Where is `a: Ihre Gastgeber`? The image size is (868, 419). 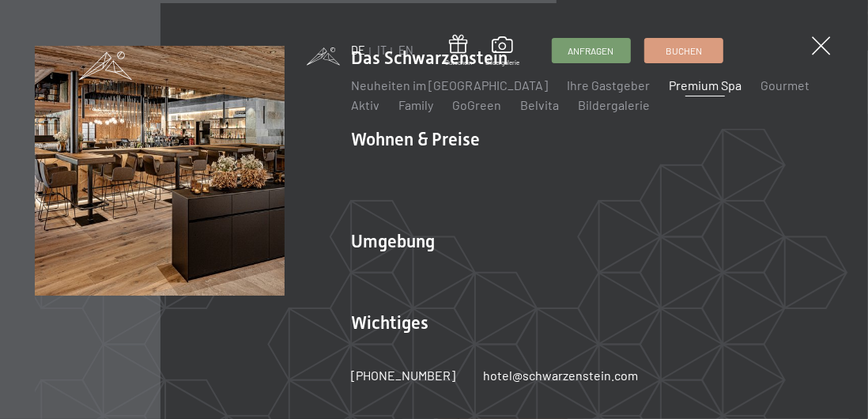
a: Ihre Gastgeber is located at coordinates (608, 84).